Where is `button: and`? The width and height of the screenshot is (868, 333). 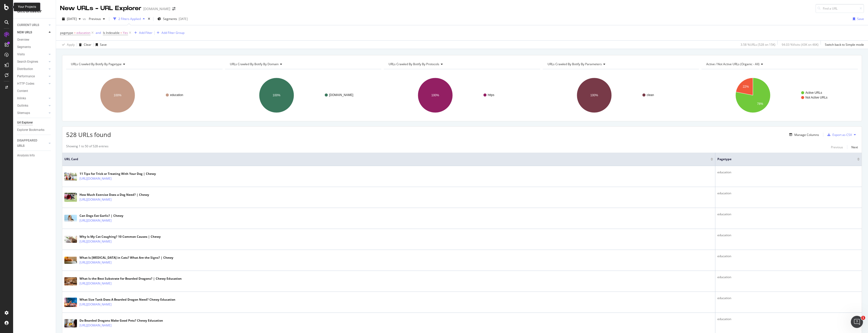
button: and is located at coordinates (98, 32).